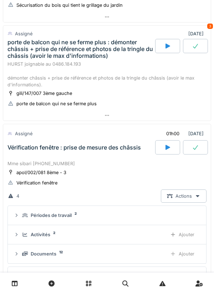 This screenshot has width=214, height=294. I want to click on div: Activités, so click(40, 234).